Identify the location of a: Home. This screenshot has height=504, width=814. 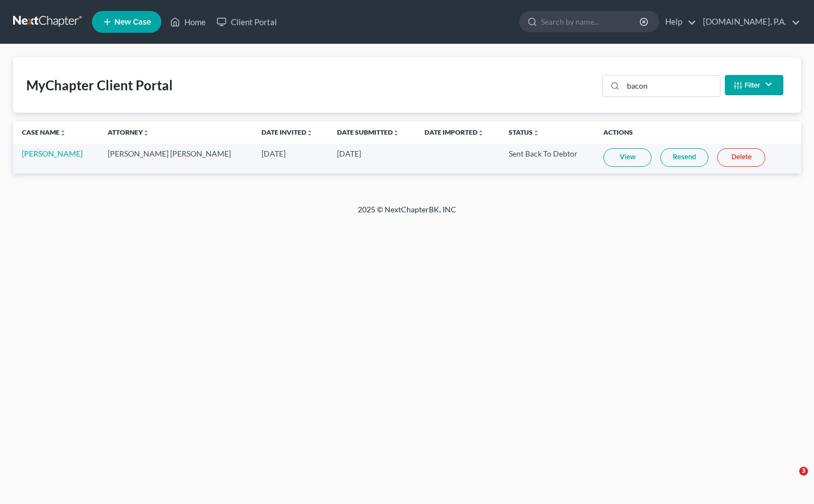
(187, 22).